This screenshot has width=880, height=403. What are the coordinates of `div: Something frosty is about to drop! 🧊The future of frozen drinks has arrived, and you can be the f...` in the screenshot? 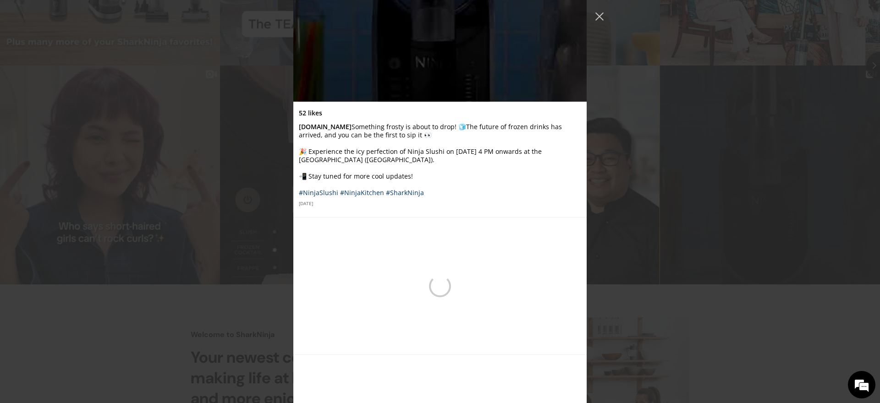 It's located at (440, 160).